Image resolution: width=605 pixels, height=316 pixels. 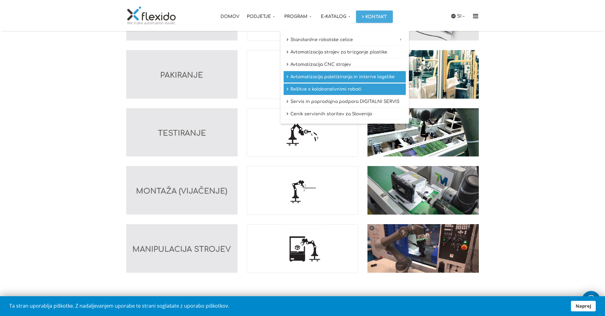 I want to click on a: Cenik servisnih storitev za Slovenijo, so click(x=344, y=114).